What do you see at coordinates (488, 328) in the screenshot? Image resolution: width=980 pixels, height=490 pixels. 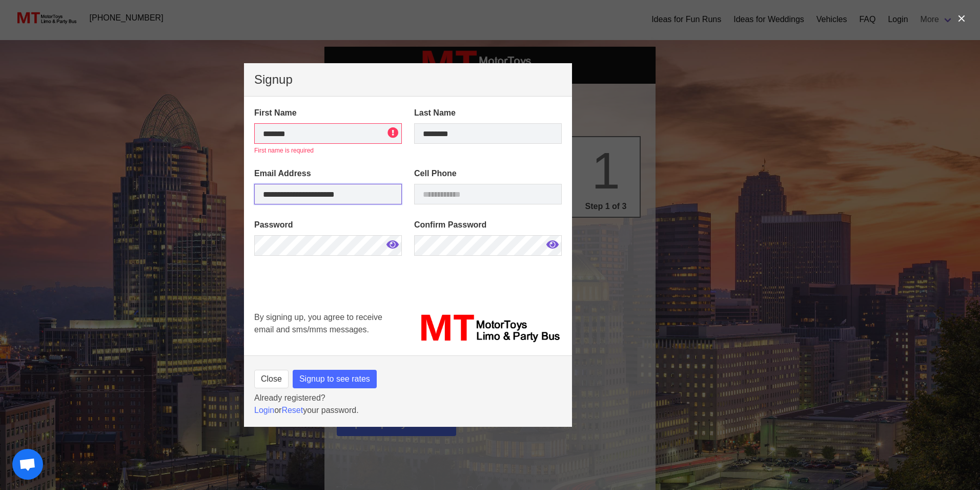 I see `img: MT_logo_name.png` at bounding box center [488, 328].